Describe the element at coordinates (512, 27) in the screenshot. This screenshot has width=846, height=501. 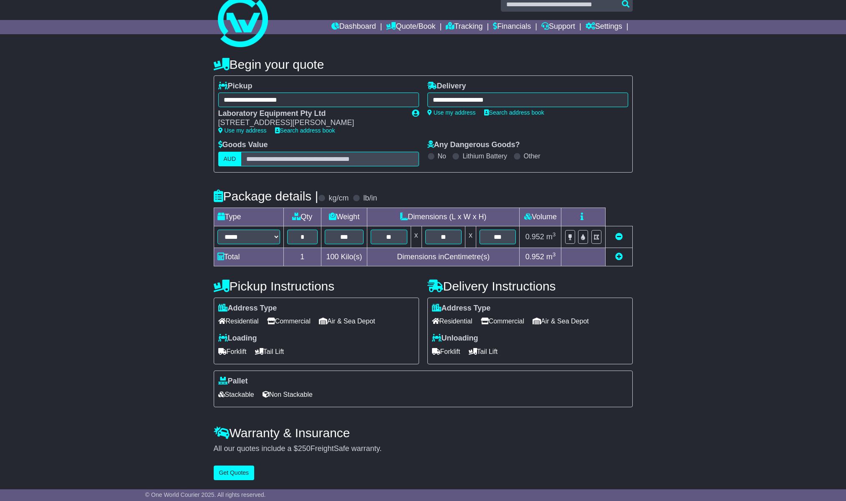
I see `a: Financials` at that location.